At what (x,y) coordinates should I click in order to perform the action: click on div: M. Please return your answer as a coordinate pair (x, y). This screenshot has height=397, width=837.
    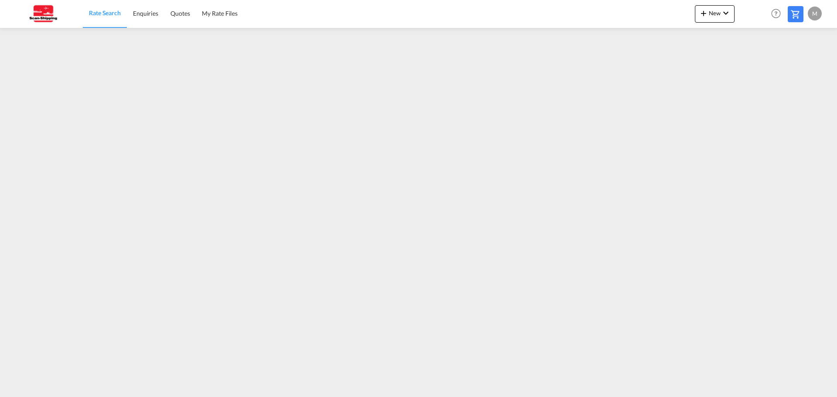
    Looking at the image, I should click on (814, 14).